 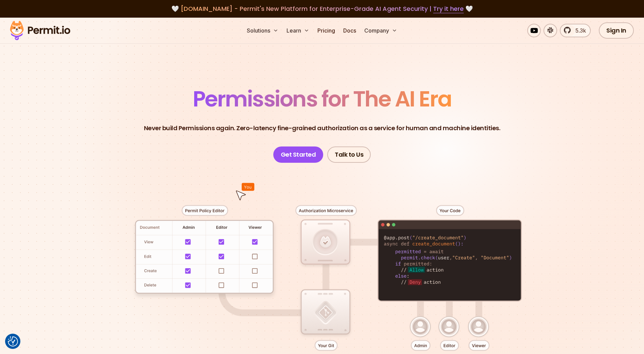 I want to click on button: Company, so click(x=380, y=31).